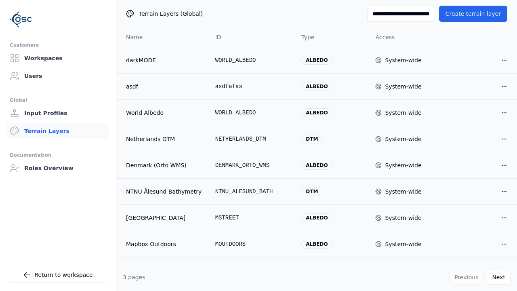 Image resolution: width=517 pixels, height=291 pixels. Describe the element at coordinates (58, 275) in the screenshot. I see `a: Return to workspace` at that location.